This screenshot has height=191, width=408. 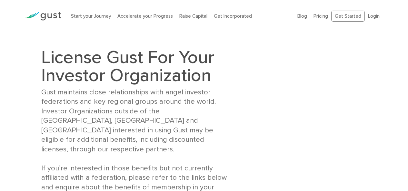 What do you see at coordinates (193, 16) in the screenshot?
I see `a: Raise Capital` at bounding box center [193, 16].